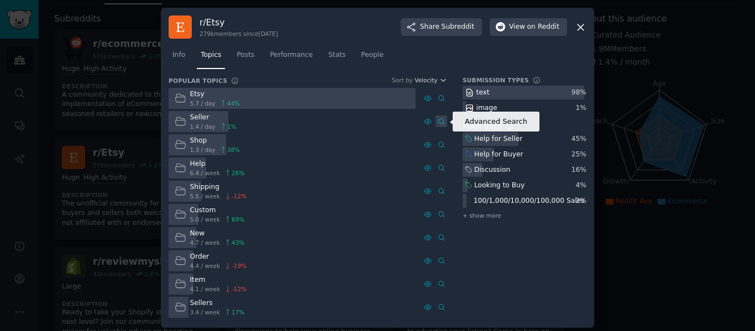 This screenshot has height=331, width=755. Describe the element at coordinates (238, 312) in the screenshot. I see `span: 17 %` at that location.